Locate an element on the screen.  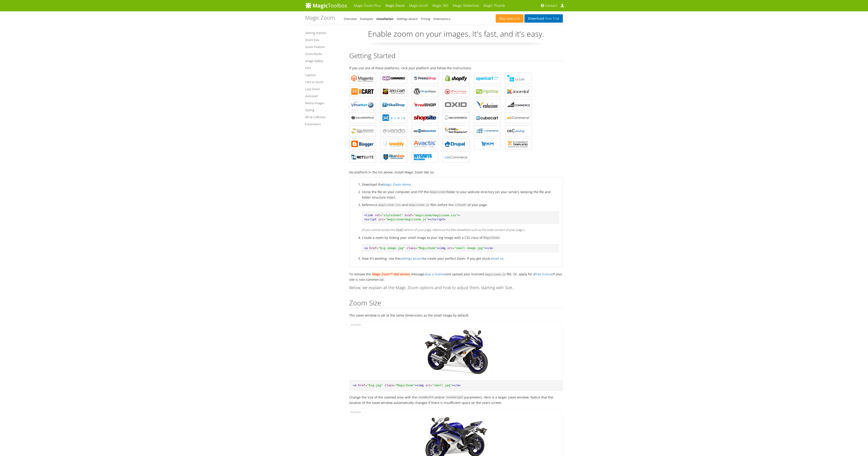
a: Magic Zoom for Blogger is located at coordinates (362, 144).